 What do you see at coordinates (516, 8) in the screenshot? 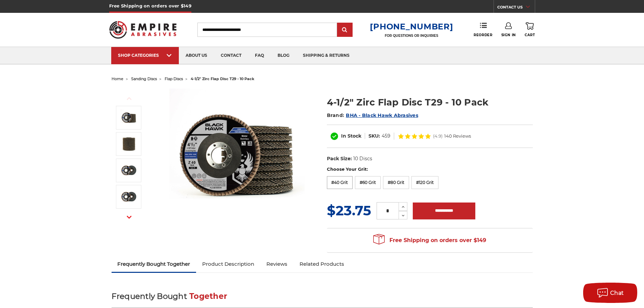
I see `a: CONTACT US` at bounding box center [516, 8].